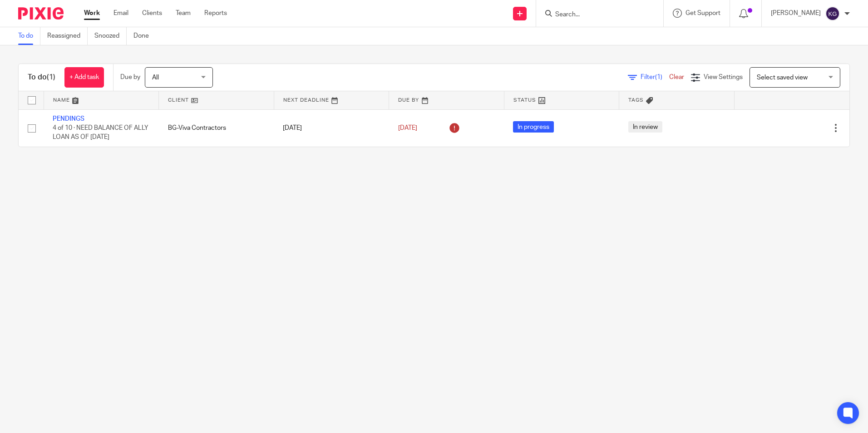 Image resolution: width=868 pixels, height=433 pixels. What do you see at coordinates (131, 77) in the screenshot?
I see `p: Due by` at bounding box center [131, 77].